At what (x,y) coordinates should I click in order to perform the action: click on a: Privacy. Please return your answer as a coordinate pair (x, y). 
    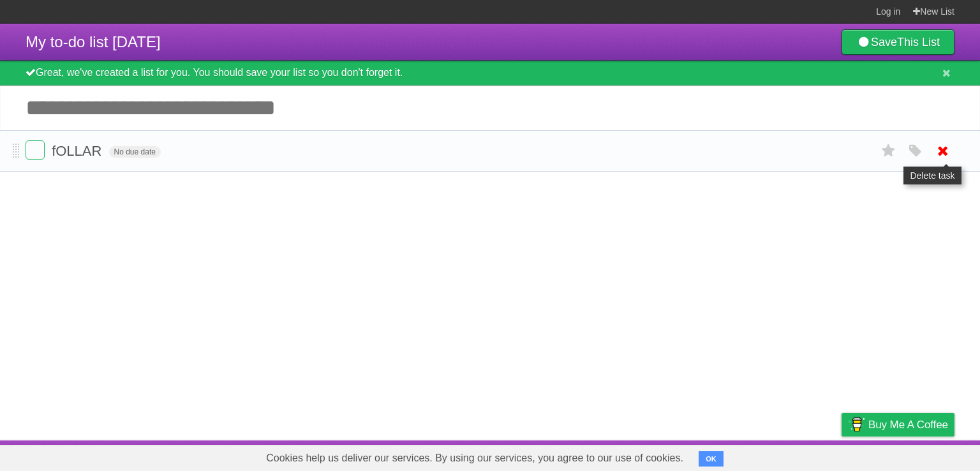
    Looking at the image, I should click on (841, 455).